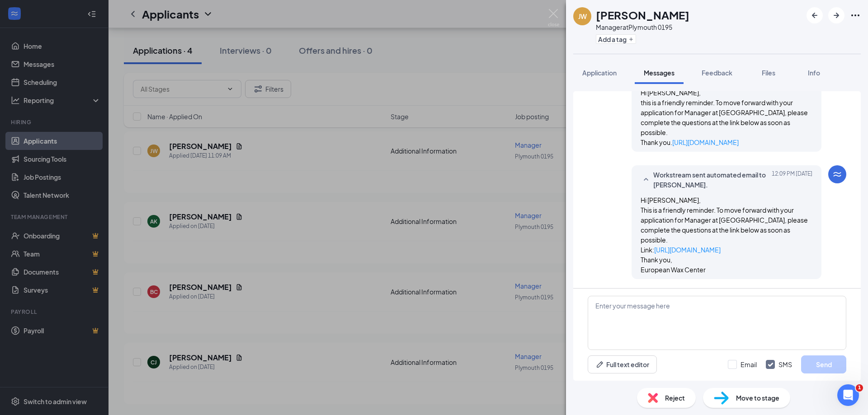  Describe the element at coordinates (599, 365) in the screenshot. I see `svg: Pen` at that location.